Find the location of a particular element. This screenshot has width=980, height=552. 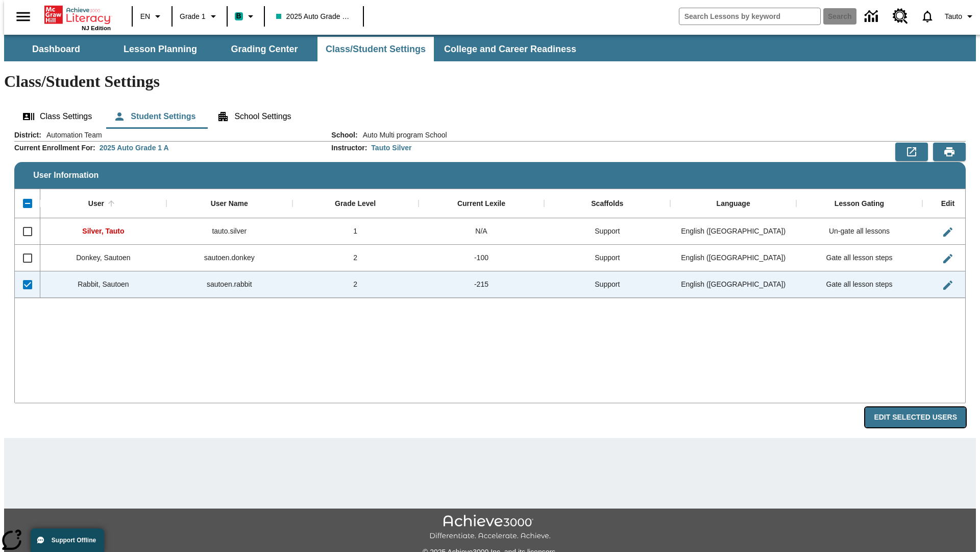

button: School Settings is located at coordinates (254, 117).